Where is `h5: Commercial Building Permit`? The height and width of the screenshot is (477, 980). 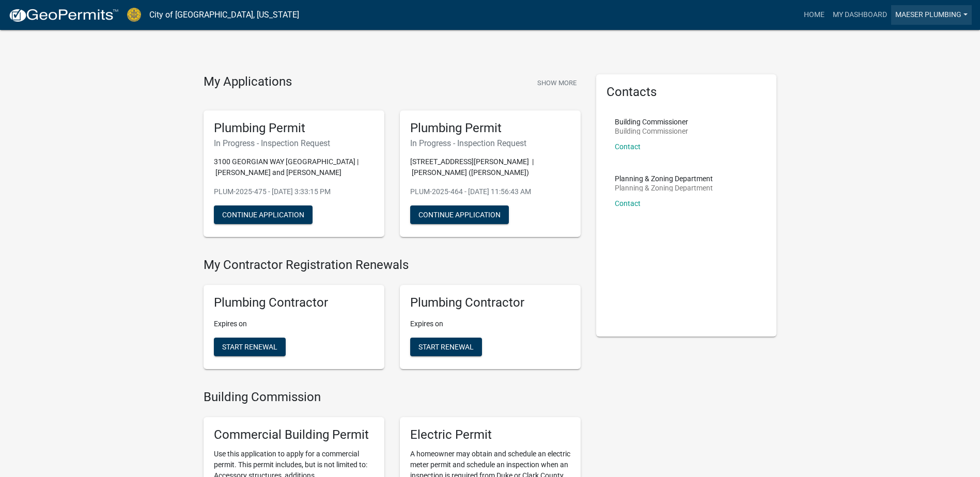
h5: Commercial Building Permit is located at coordinates (294, 435).